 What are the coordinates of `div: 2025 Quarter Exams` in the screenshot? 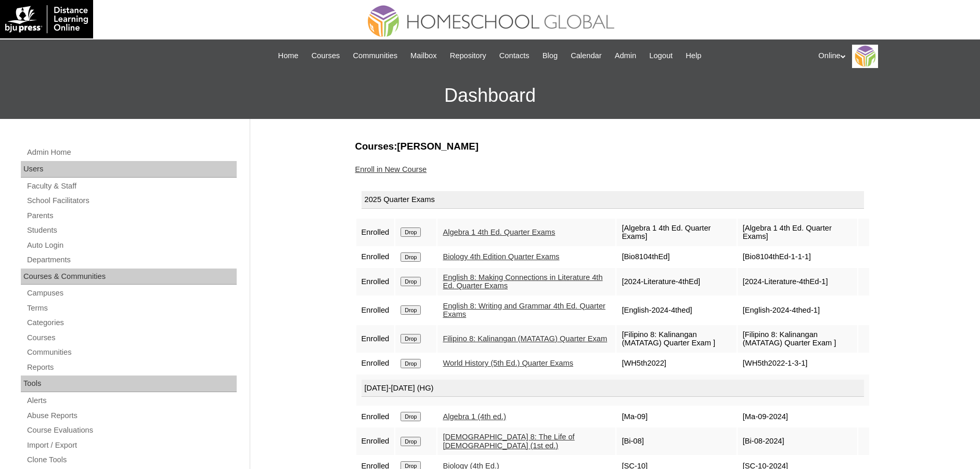 It's located at (613, 200).